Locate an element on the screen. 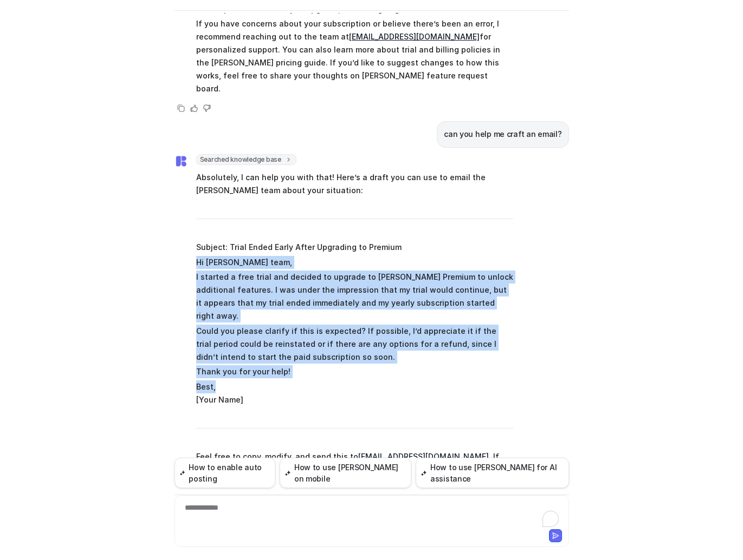 The height and width of the screenshot is (560, 743). p: Best, [Your Name] is located at coordinates (354, 394).